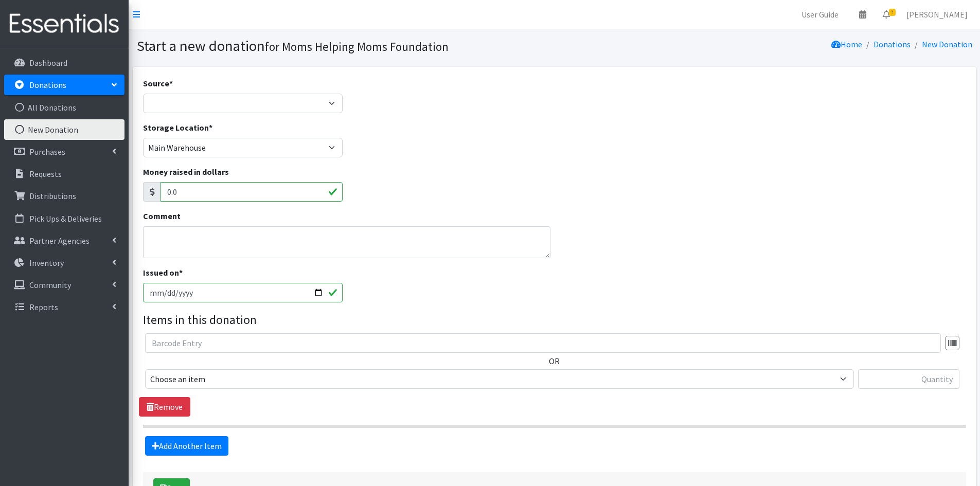 This screenshot has height=486, width=980. What do you see at coordinates (46, 174) in the screenshot?
I see `p: Requests` at bounding box center [46, 174].